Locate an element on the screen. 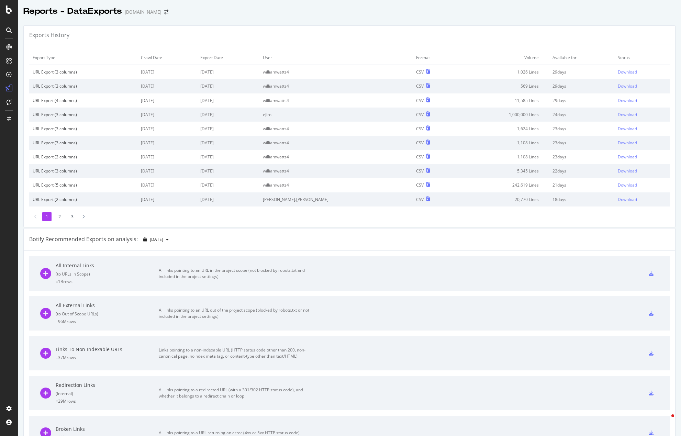  div: All Internal Links is located at coordinates (107, 265).